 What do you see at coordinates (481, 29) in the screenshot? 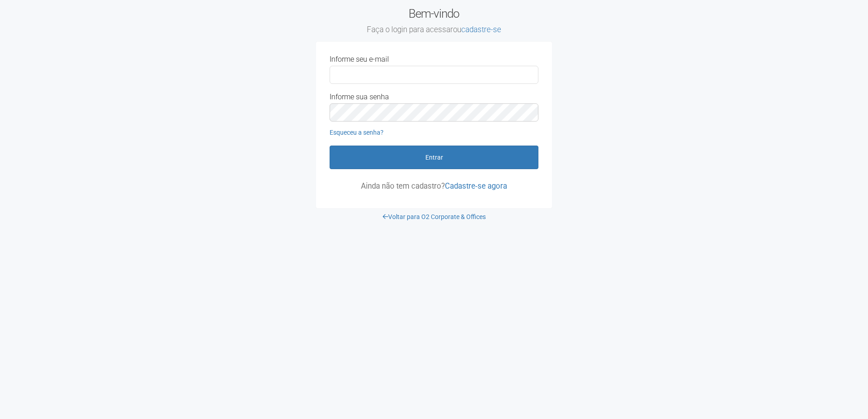
I see `a: cadastre-se` at bounding box center [481, 29].